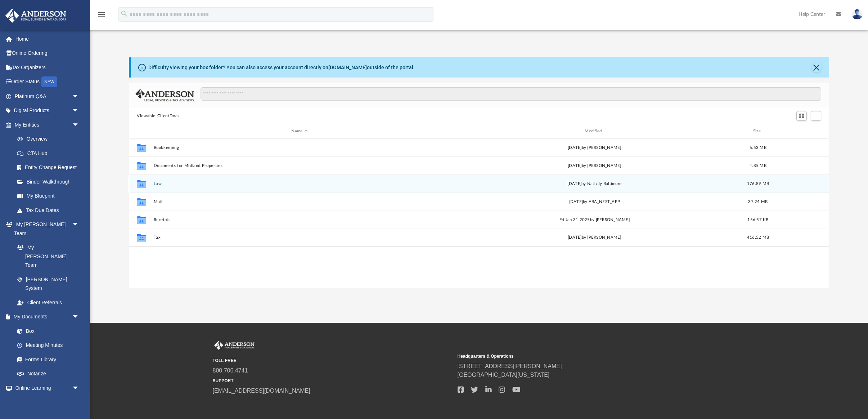  I want to click on a: Box, so click(46, 331).